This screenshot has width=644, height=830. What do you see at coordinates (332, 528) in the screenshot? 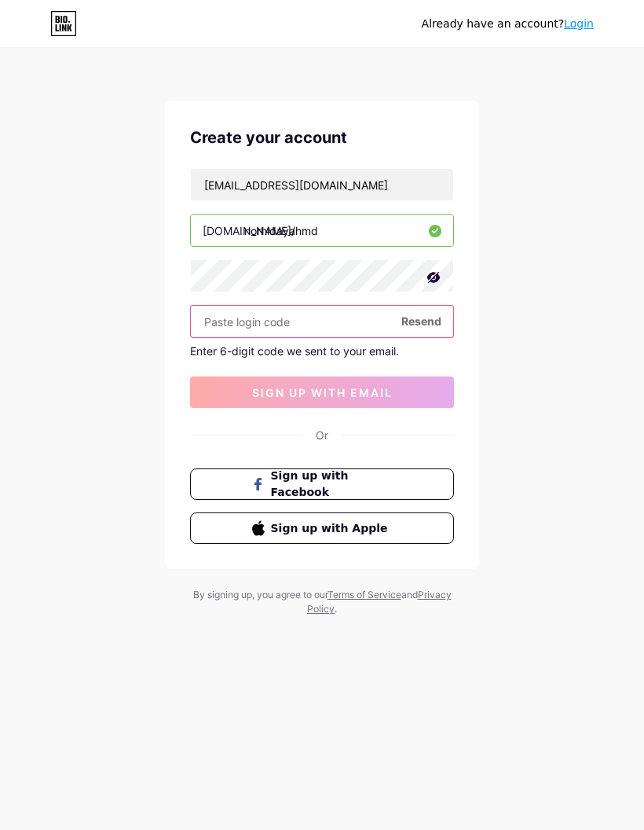
I see `span: Sign up with Apple` at bounding box center [332, 528].